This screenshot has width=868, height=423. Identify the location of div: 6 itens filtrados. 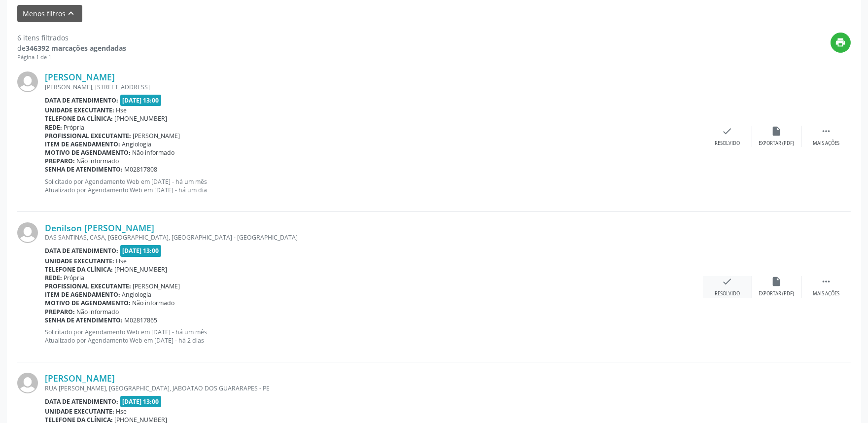
(72, 38).